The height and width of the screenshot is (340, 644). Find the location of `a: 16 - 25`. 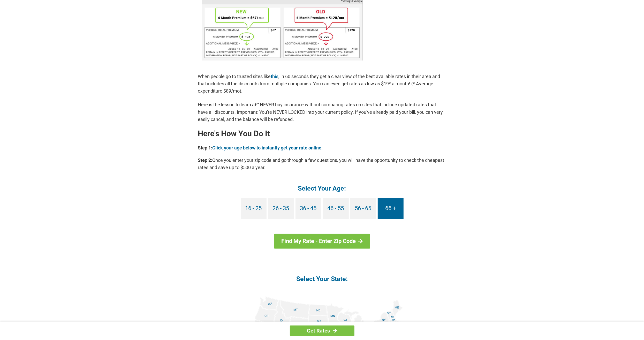

a: 16 - 25 is located at coordinates (254, 208).